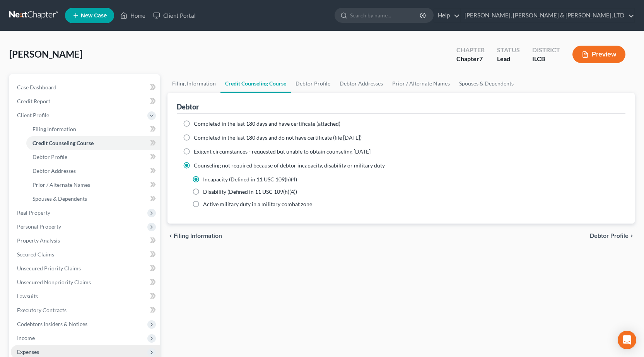  I want to click on div: District, so click(546, 50).